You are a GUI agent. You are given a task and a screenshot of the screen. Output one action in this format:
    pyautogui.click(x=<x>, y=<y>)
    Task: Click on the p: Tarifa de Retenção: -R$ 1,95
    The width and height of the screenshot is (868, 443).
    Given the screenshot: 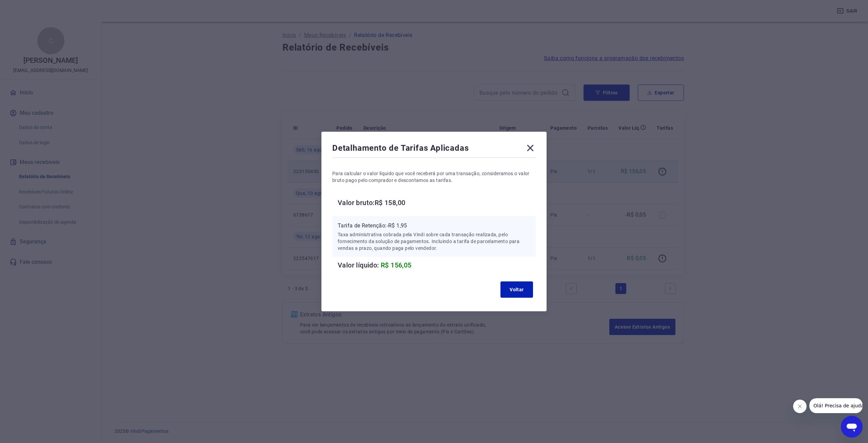 What is the action you would take?
    pyautogui.click(x=434, y=225)
    